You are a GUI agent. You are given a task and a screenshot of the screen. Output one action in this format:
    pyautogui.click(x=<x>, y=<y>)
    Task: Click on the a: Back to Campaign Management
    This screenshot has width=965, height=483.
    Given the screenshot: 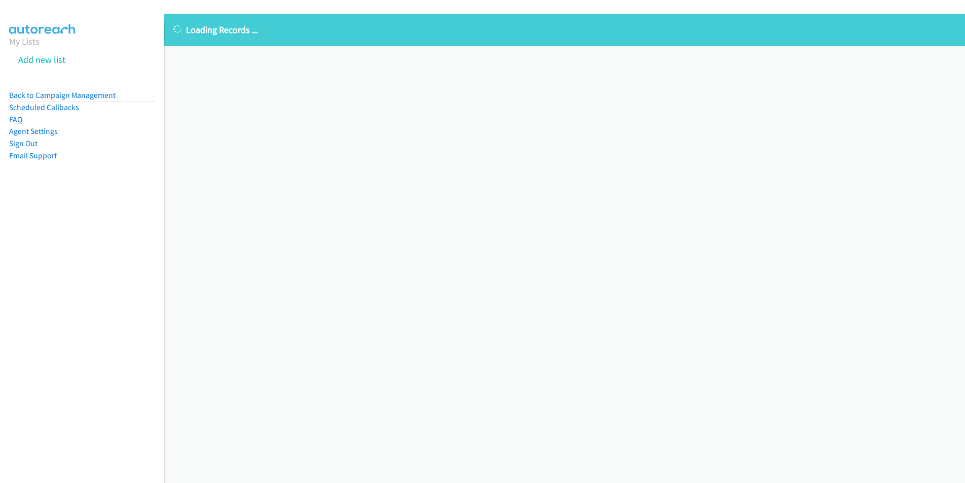 What is the action you would take?
    pyautogui.click(x=62, y=95)
    